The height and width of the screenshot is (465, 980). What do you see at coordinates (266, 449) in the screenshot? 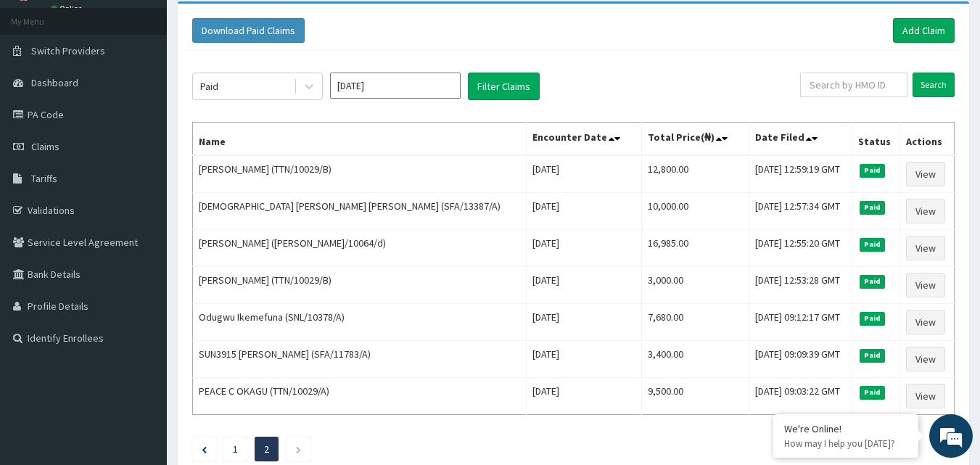
I see `a: Page 2 is your current page` at bounding box center [266, 449].